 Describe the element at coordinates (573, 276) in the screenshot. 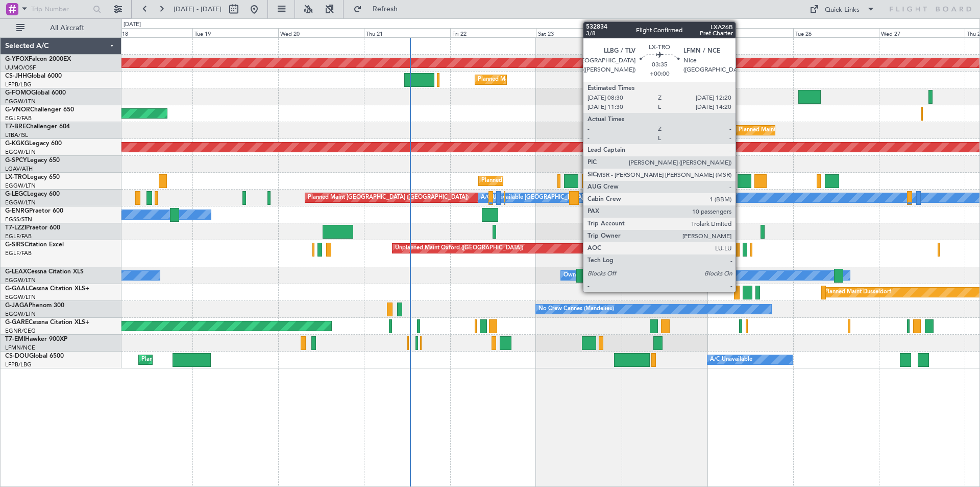

I see `div: Owner` at that location.